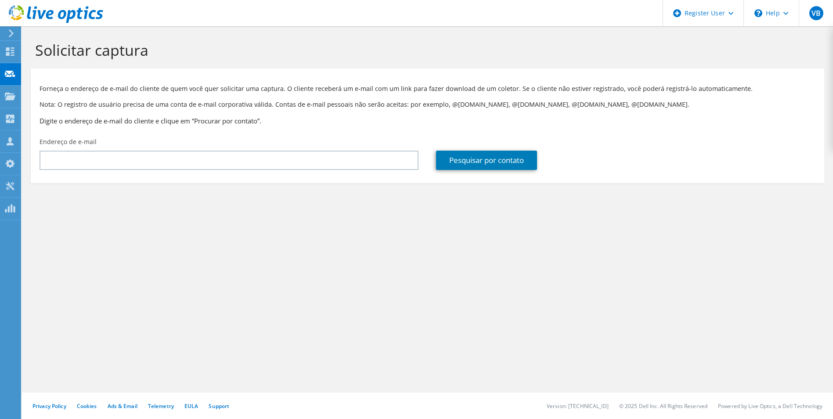 This screenshot has height=419, width=833. What do you see at coordinates (427, 89) in the screenshot?
I see `p: Forneça o endereço de e-mail do cliente de quem você quer solicitar uma captura. O cliente recebe...` at bounding box center [427, 89].